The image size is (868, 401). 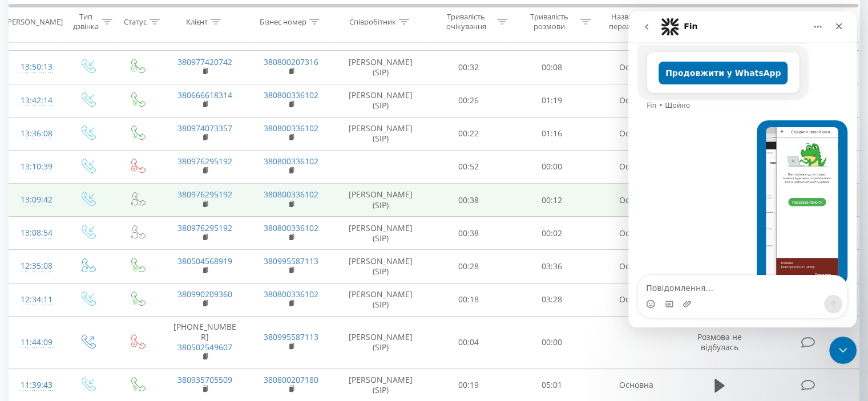 What do you see at coordinates (35, 299) in the screenshot?
I see `div: 12:34:11` at bounding box center [35, 299].